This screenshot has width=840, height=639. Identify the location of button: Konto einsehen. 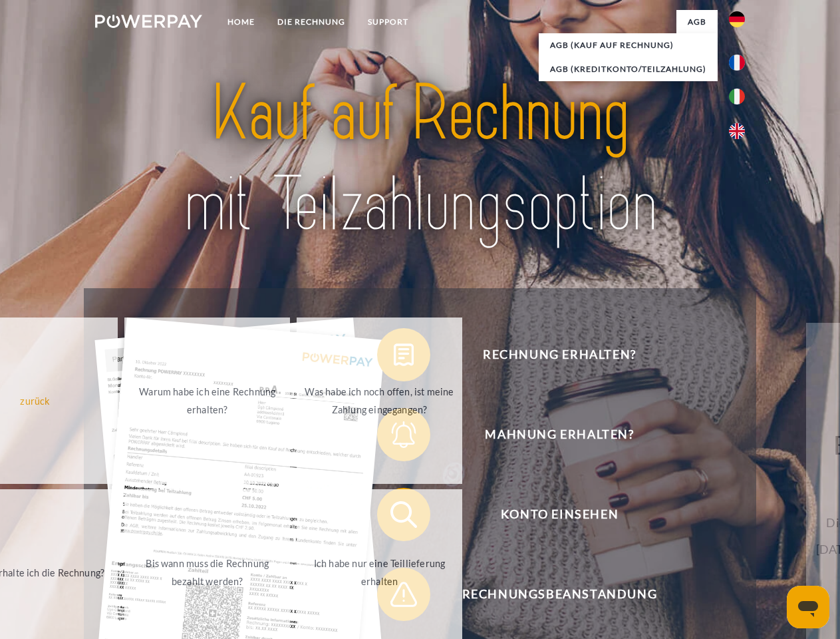
(550, 514).